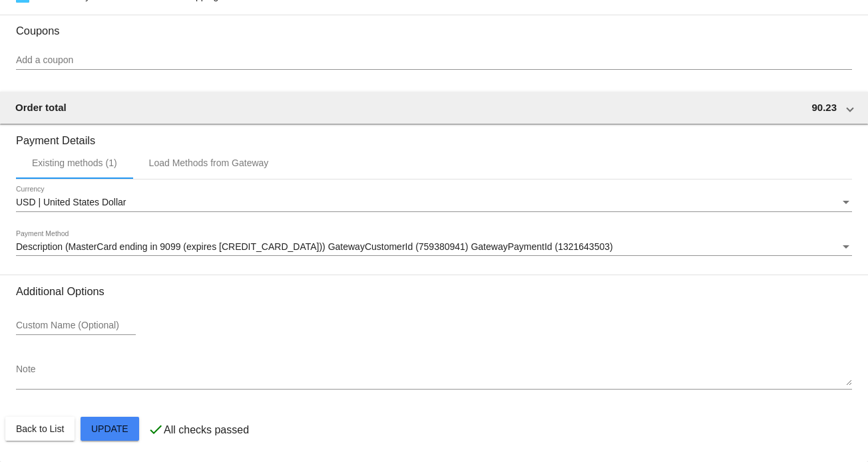 This screenshot has height=462, width=868. What do you see at coordinates (434, 26) in the screenshot?
I see `h3: Coupons` at bounding box center [434, 26].